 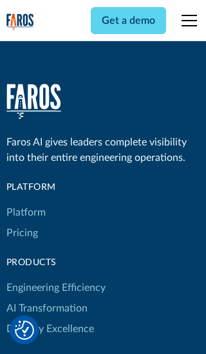 I want to click on img: Faros Logo White, so click(x=34, y=101).